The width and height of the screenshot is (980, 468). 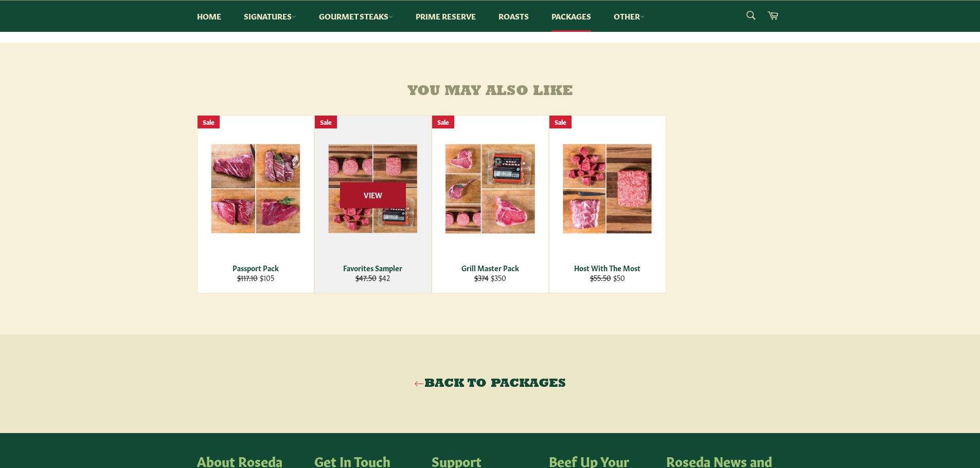 I want to click on img: Passport Pack, so click(x=256, y=189).